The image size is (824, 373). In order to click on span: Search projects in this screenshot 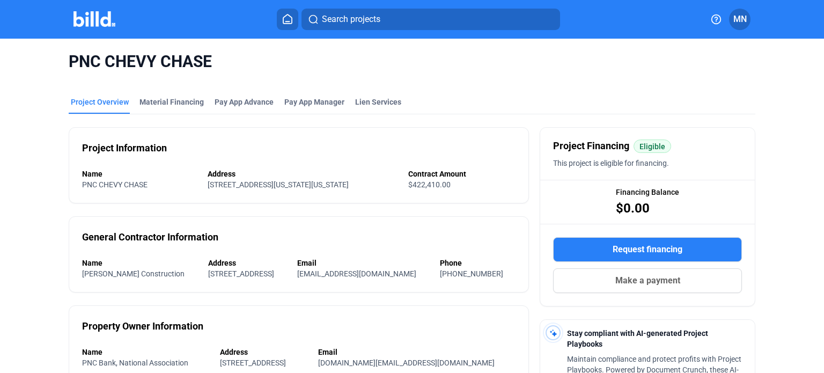, I will do `click(351, 19)`.